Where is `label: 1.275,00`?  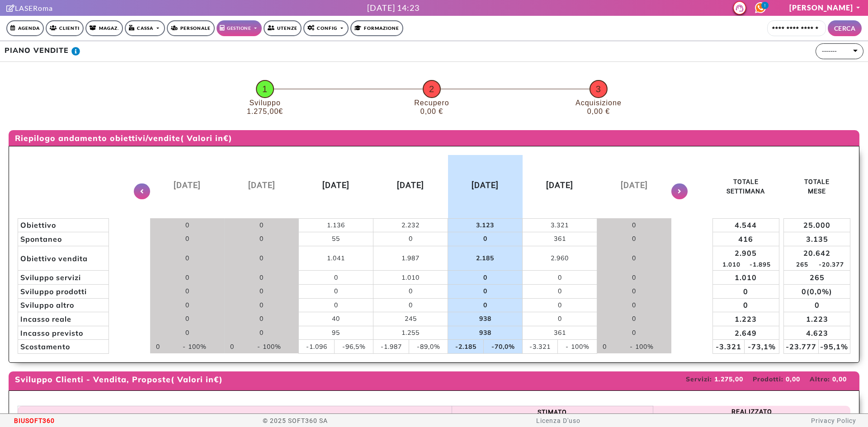 label: 1.275,00 is located at coordinates (729, 380).